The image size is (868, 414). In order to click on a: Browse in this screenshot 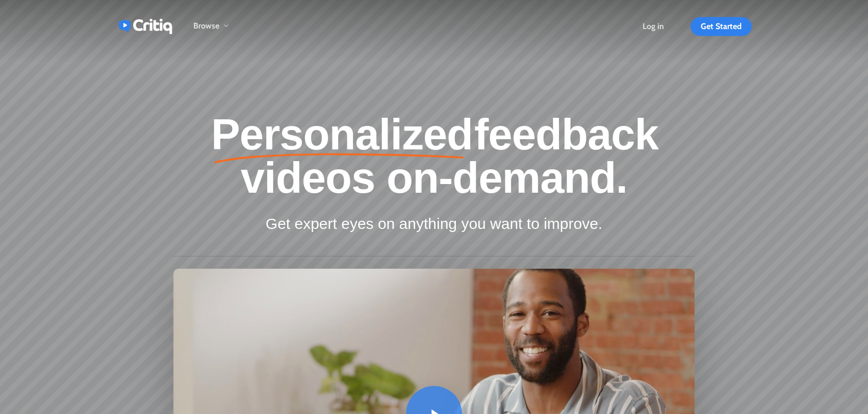, I will do `click(211, 26)`.